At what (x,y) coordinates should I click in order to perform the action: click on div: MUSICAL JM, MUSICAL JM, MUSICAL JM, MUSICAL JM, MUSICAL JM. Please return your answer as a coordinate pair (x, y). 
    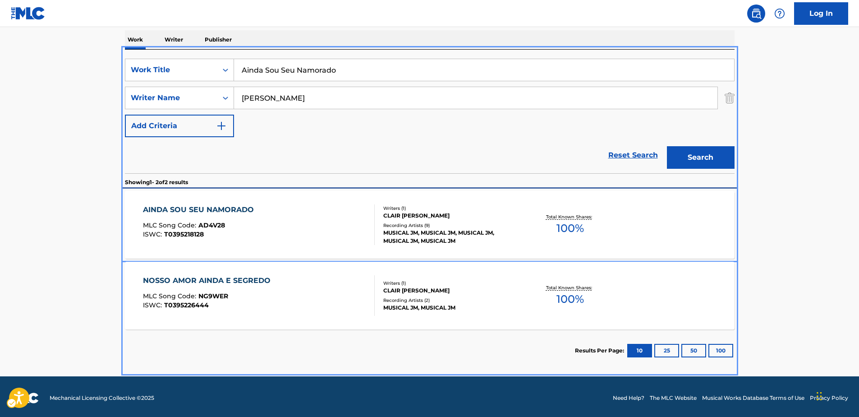
    Looking at the image, I should click on (451, 237).